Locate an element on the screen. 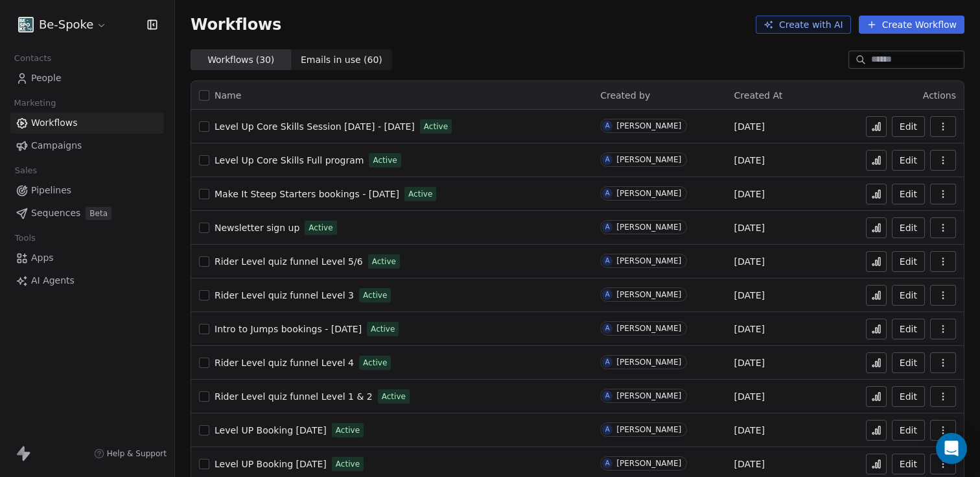  a: Pipelines is located at coordinates (87, 190).